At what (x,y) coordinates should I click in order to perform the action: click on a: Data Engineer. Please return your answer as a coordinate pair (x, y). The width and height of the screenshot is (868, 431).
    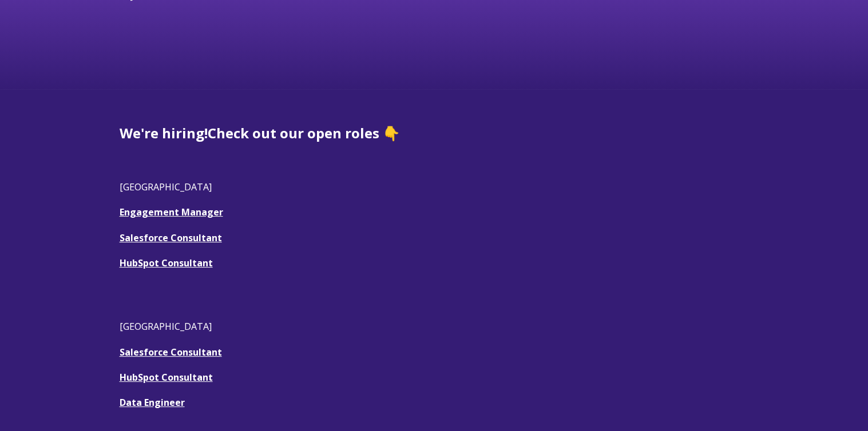
    Looking at the image, I should click on (152, 402).